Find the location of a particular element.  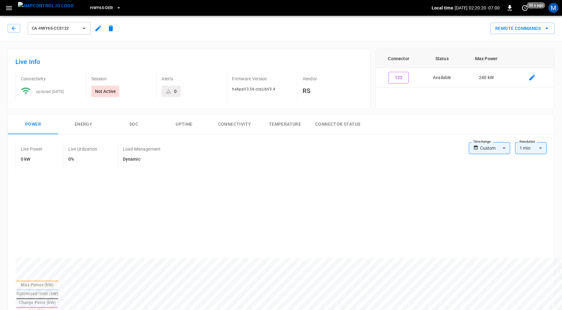

h6: RS is located at coordinates (332, 91).